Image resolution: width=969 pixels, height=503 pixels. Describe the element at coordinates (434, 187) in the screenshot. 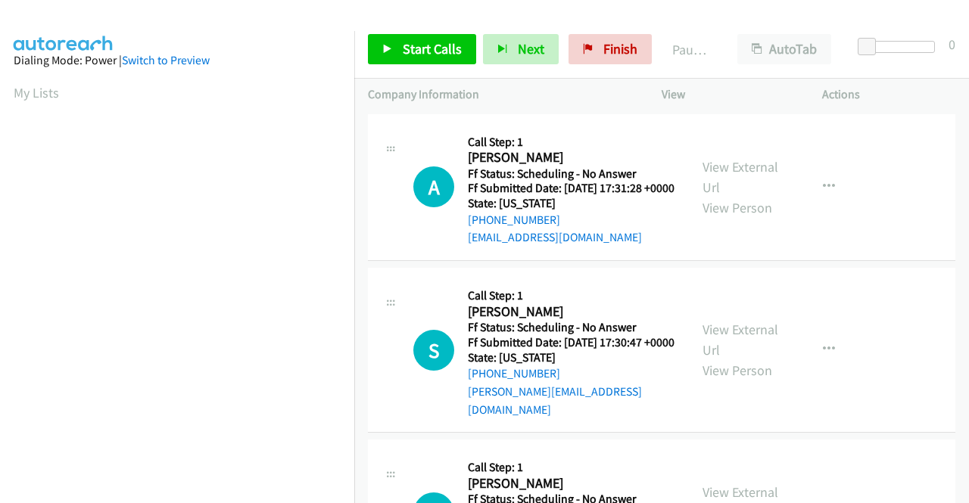

I see `h1: A` at that location.